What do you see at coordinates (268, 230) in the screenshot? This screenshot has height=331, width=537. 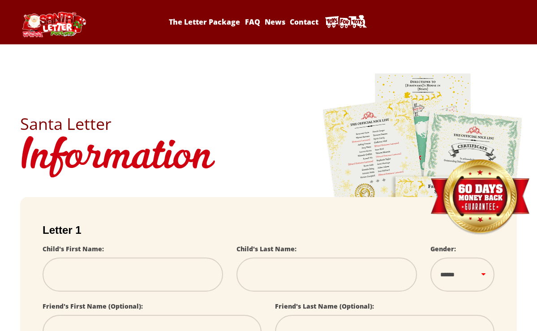 I see `h2: Letter 1` at bounding box center [268, 230].